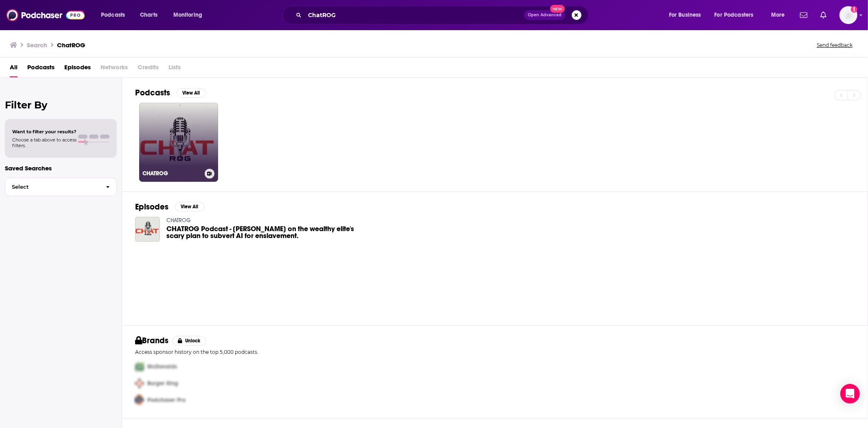 This screenshot has width=868, height=428. What do you see at coordinates (139, 366) in the screenshot?
I see `img: First Pro Logo` at bounding box center [139, 366].